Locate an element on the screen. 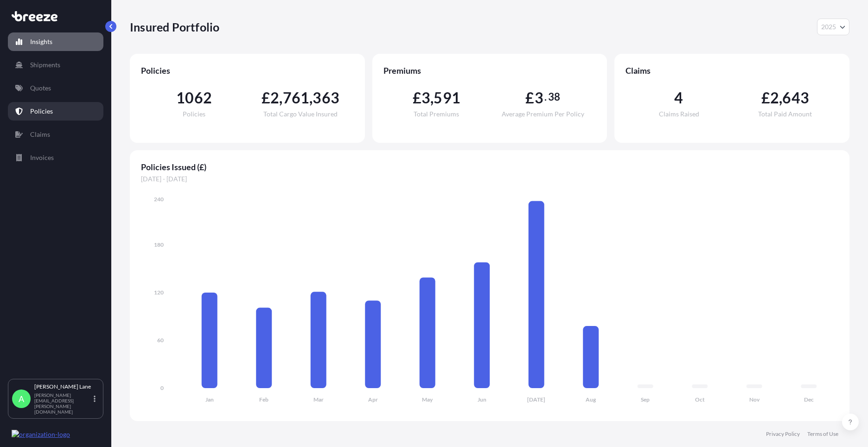 This screenshot has width=868, height=447. tspan: Mar is located at coordinates (319, 399).